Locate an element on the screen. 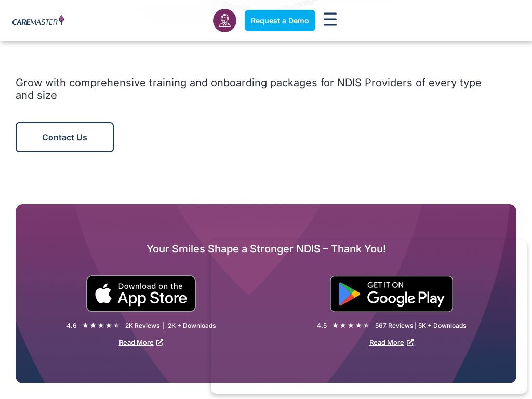 This screenshot has width=532, height=399. div: Menu Toggle is located at coordinates (330, 20).